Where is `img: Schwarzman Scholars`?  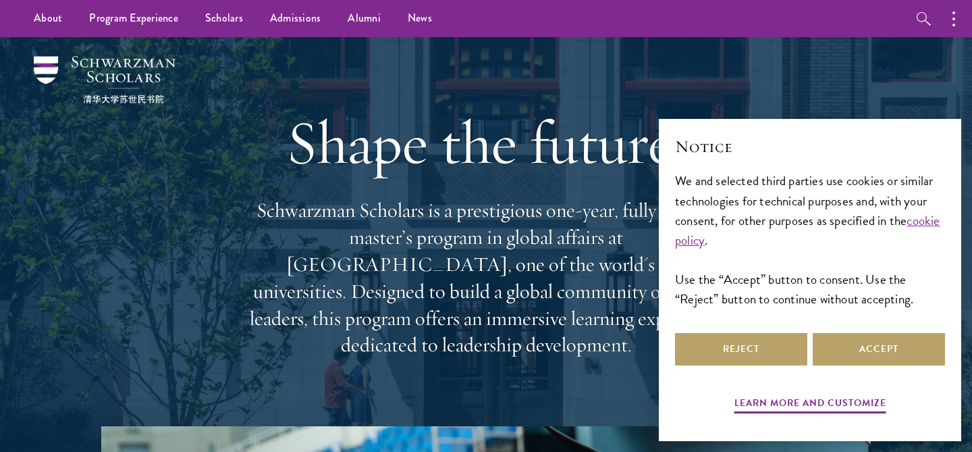 img: Schwarzman Scholars is located at coordinates (105, 80).